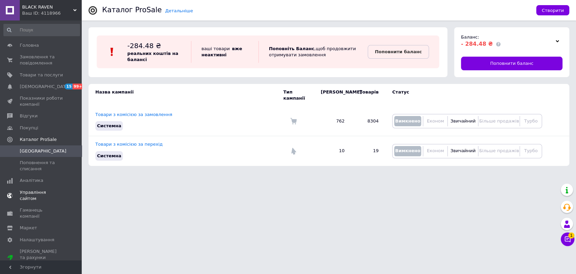 The image size is (576, 274). I want to click on img: :exclamation:, so click(112, 52).